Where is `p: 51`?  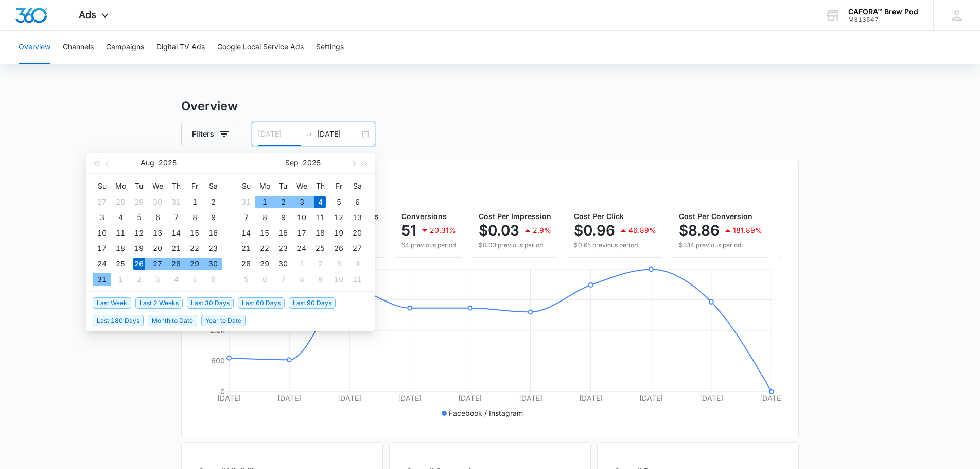
p: 51 is located at coordinates (409, 230).